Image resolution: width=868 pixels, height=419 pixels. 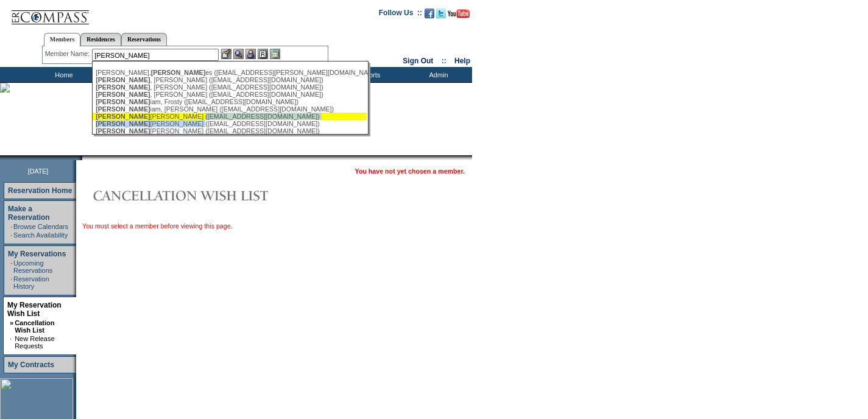 I want to click on a: Cancellation Wish List, so click(x=34, y=326).